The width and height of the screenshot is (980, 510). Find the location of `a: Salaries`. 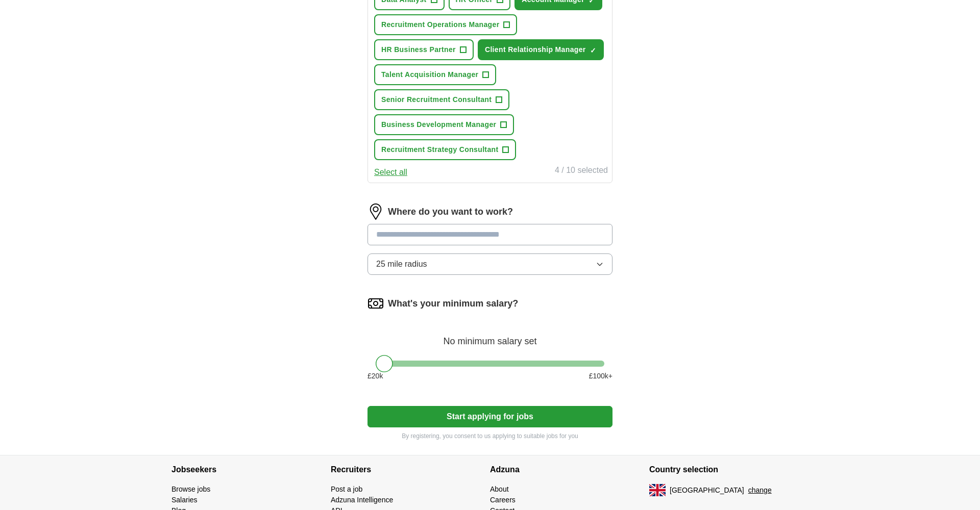

a: Salaries is located at coordinates (184, 500).